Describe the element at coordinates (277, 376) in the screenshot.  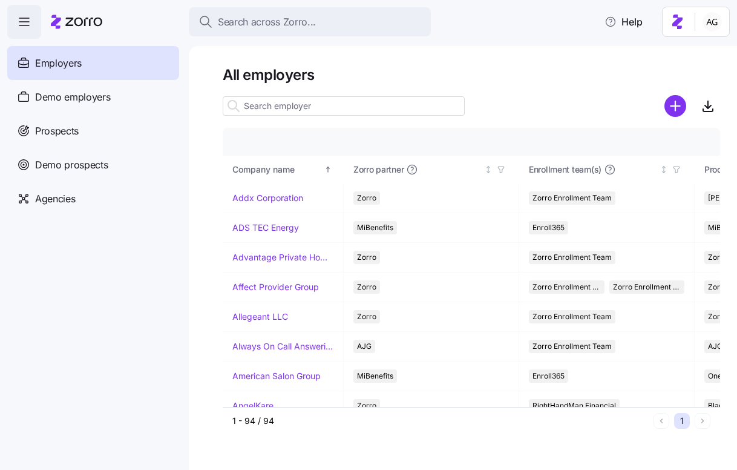
I see `a: American Salon Group` at that location.